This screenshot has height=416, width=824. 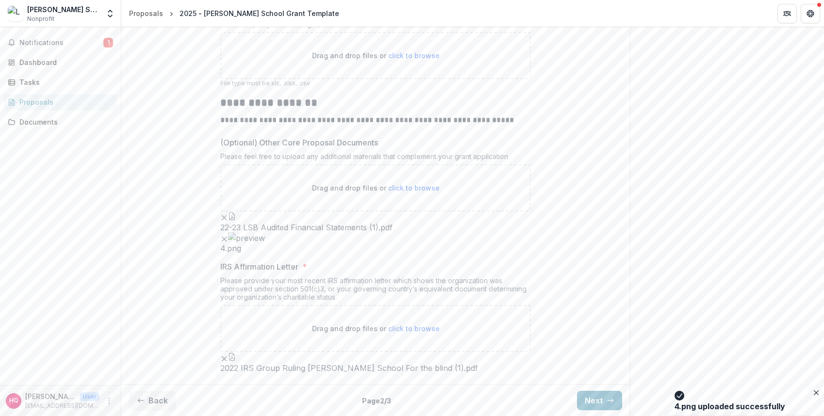 I want to click on div: Remove File22-23 LSB Audited Financial Statements (1).pdf, so click(x=375, y=222).